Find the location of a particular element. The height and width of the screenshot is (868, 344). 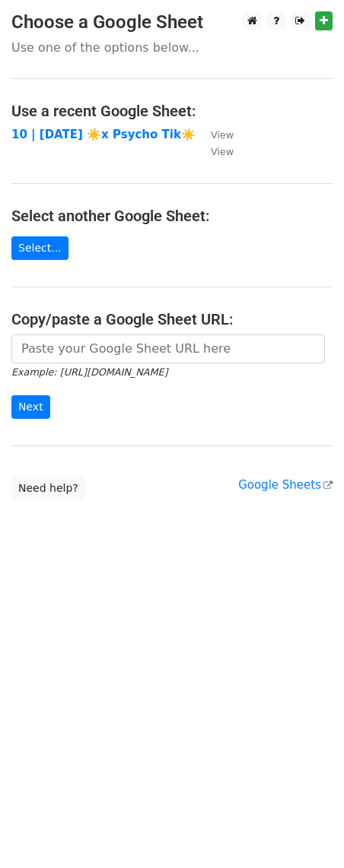

h4: Use a recent Google Sheet: is located at coordinates (172, 111).